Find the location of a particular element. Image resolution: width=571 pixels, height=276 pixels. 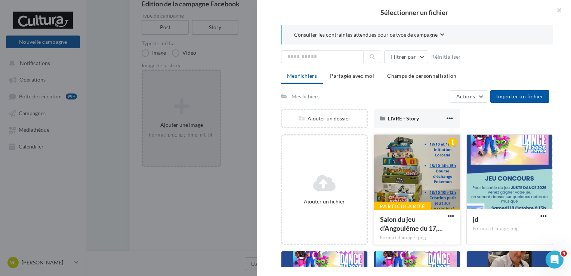

div: Ajouter un dossier is located at coordinates (324, 118).